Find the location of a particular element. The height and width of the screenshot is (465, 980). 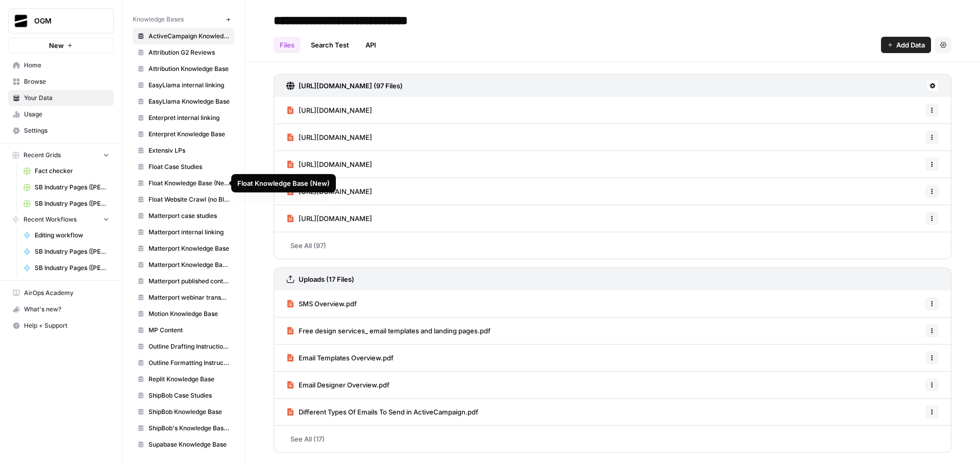

span: Recent Workflows is located at coordinates (50, 219).